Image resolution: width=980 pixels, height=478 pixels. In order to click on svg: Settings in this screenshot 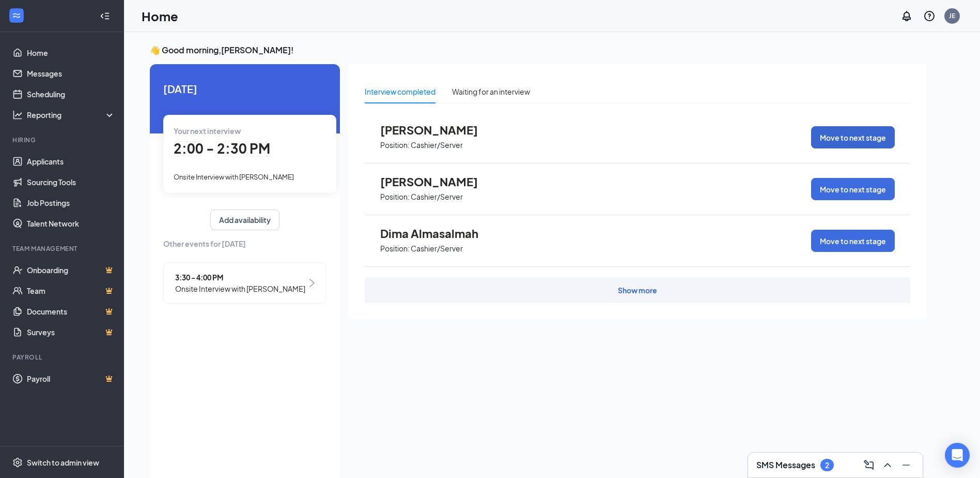, I will do `click(17, 462)`.